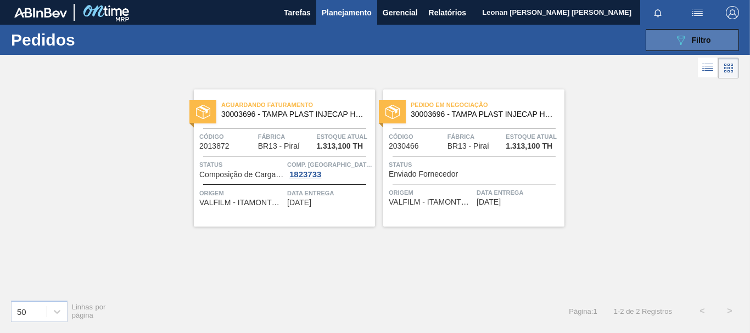 The width and height of the screenshot is (750, 333). I want to click on div: Visão em Lista, so click(708, 68).